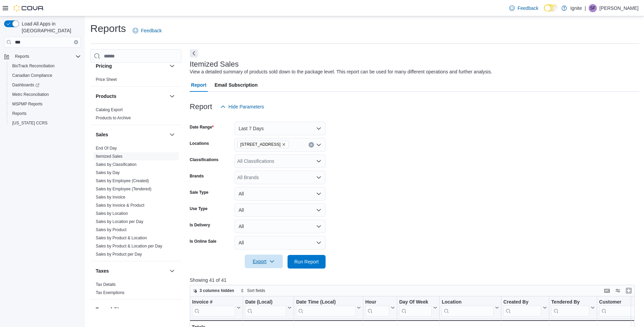  Describe the element at coordinates (525, 308) in the screenshot. I see `button: Created By` at that location.